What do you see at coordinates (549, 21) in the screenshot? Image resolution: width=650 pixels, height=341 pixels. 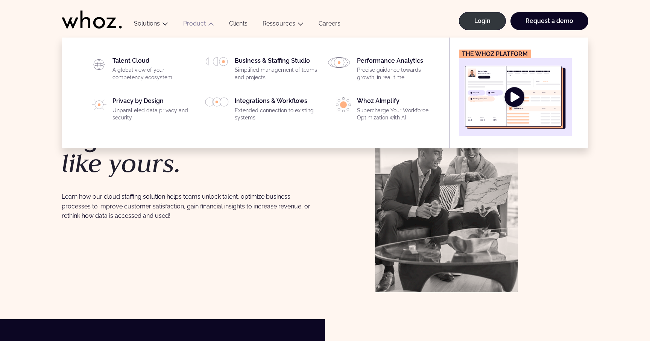 I see `a: Request a demo` at bounding box center [549, 21].